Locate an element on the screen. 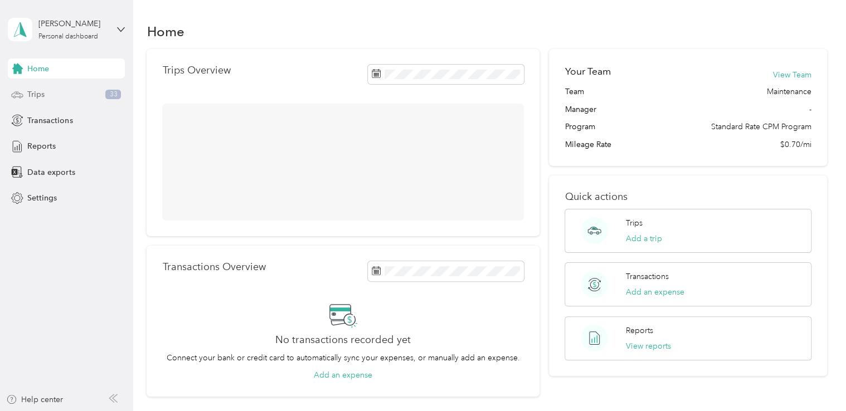  p: Transactions Overview is located at coordinates (213, 267).